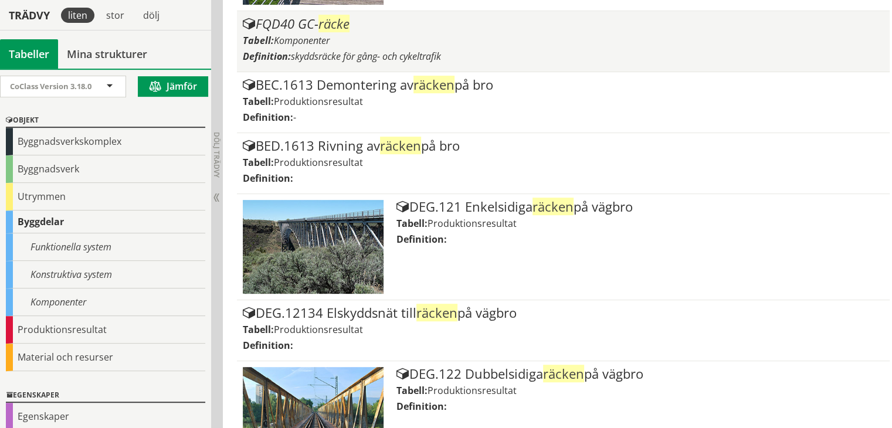 This screenshot has height=428, width=892. I want to click on div: Byggnadsverkskomplex, so click(106, 141).